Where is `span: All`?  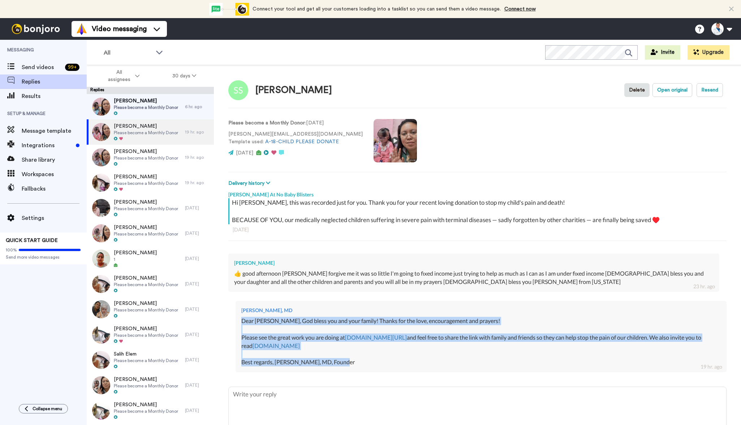
span: All is located at coordinates (128, 53).